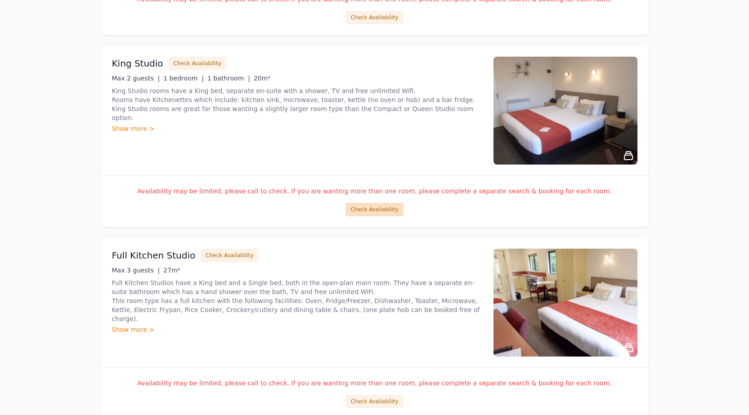 This screenshot has width=749, height=415. I want to click on span: Max 3 guests |, so click(136, 270).